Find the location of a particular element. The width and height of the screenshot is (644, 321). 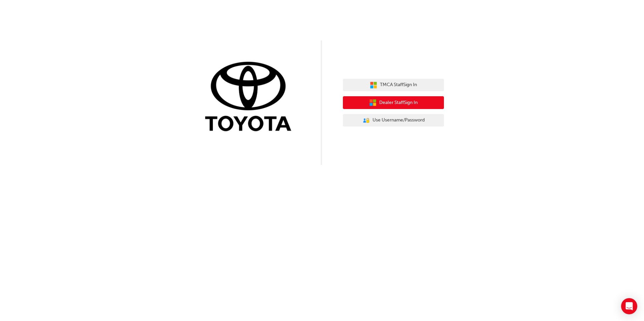

button: TMCA StaffSign In is located at coordinates (394, 85).